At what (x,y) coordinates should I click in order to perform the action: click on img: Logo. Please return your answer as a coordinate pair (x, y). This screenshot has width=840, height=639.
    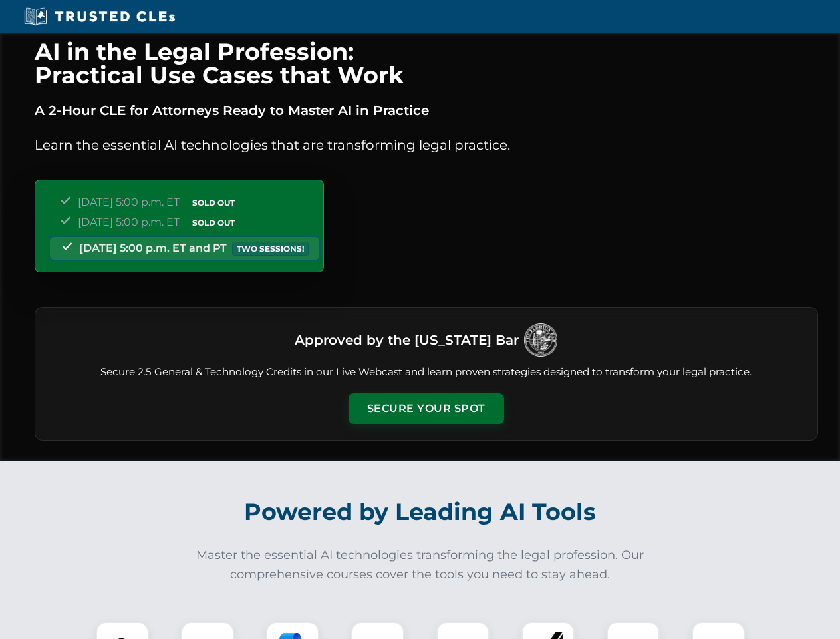
    Looking at the image, I should click on (541, 340).